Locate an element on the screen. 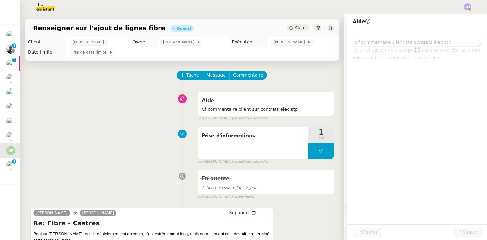 The height and width of the screenshot is (240, 487). button: Répondre is located at coordinates (242, 213).